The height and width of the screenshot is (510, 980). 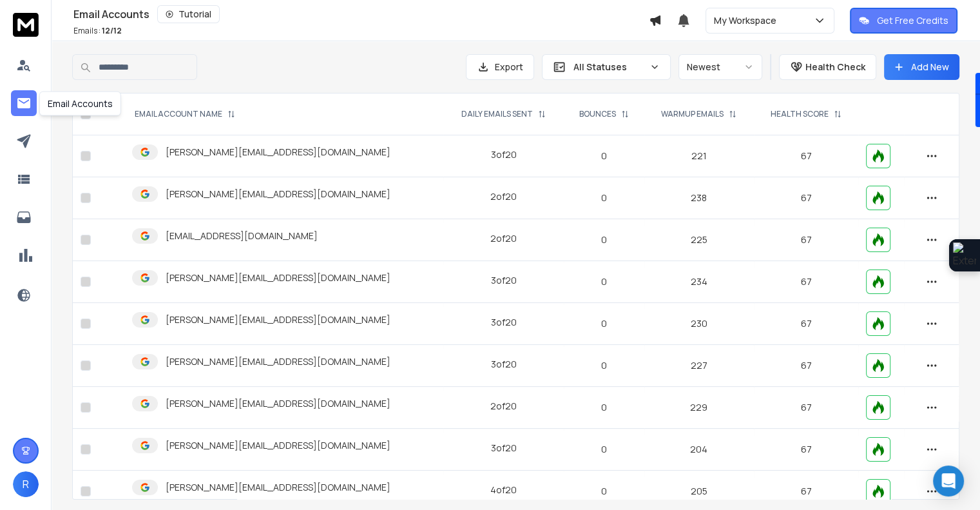 I want to click on button: Newest, so click(x=721, y=67).